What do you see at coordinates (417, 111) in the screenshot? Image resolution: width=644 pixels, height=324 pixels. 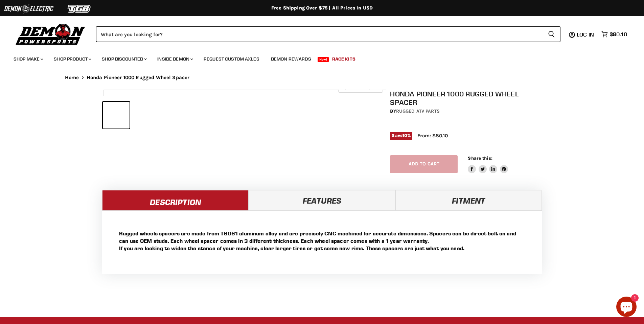 I see `a: Rugged ATV Parts` at bounding box center [417, 111].